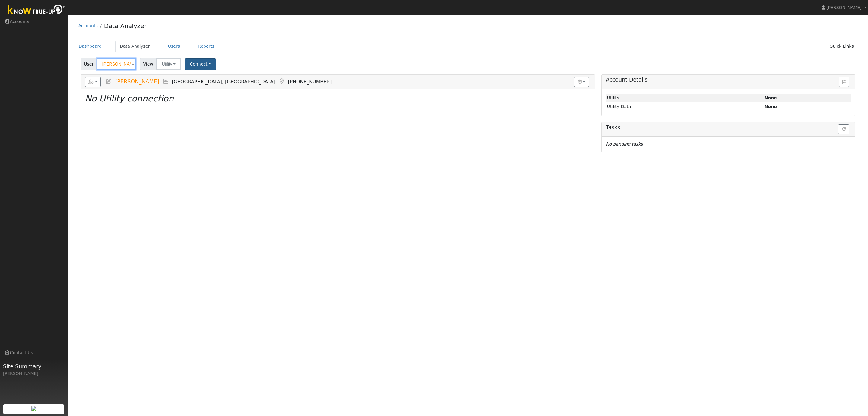 Image resolution: width=868 pixels, height=416 pixels. I want to click on a: Map, so click(281, 82).